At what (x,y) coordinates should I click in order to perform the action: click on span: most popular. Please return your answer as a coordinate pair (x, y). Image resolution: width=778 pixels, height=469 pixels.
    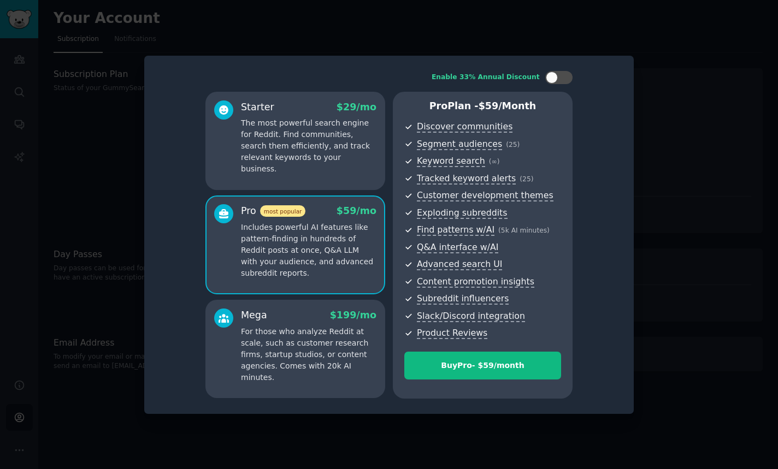
    Looking at the image, I should click on (283, 211).